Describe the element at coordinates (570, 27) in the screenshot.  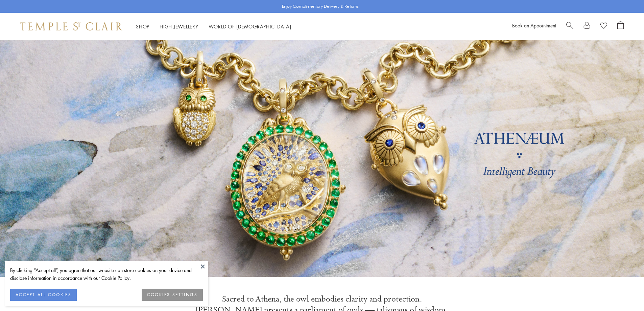
I see `a: Search` at that location.